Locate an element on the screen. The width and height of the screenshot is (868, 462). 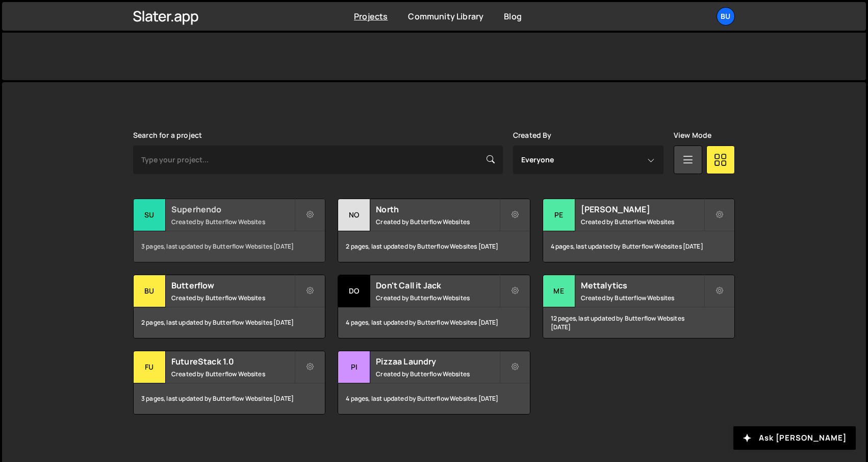
h2: Butterflow is located at coordinates (232, 285).